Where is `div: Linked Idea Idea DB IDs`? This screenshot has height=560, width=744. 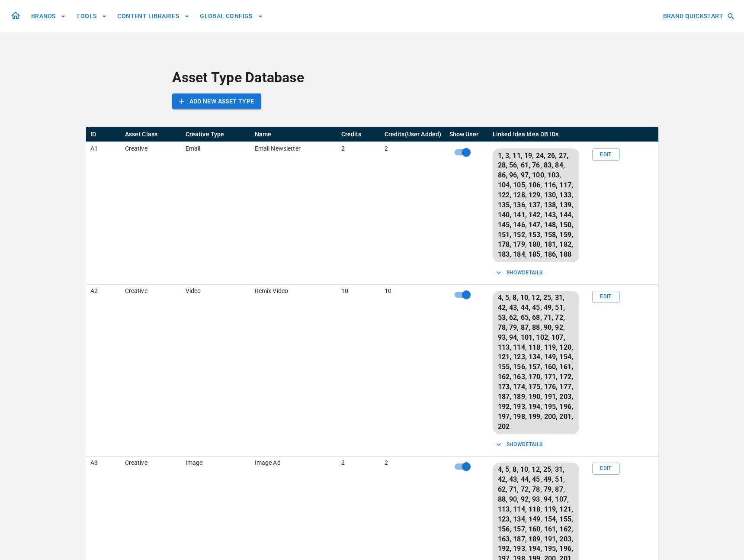
div: Linked Idea Idea DB IDs is located at coordinates (526, 134).